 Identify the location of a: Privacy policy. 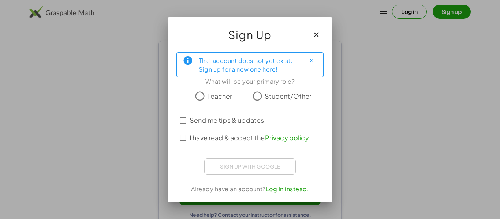
(287, 138).